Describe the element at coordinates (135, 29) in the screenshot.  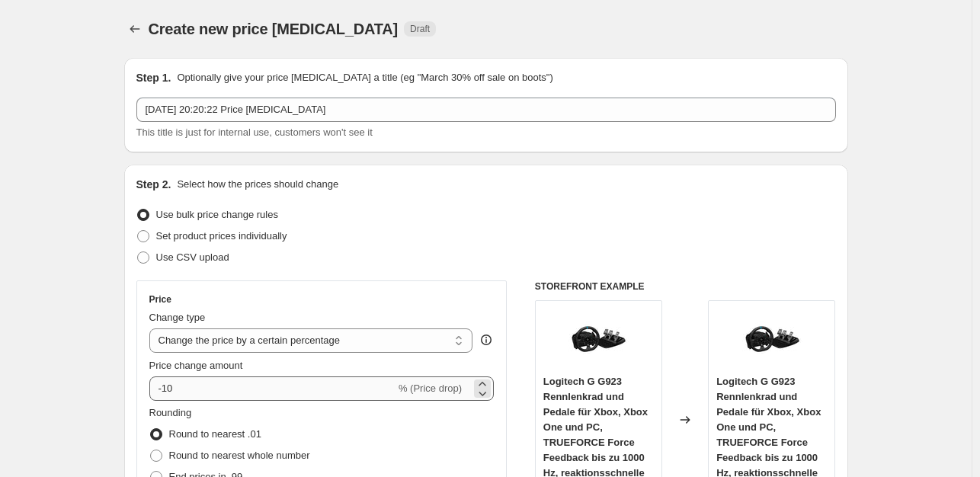
I see `button: Price change jobs` at that location.